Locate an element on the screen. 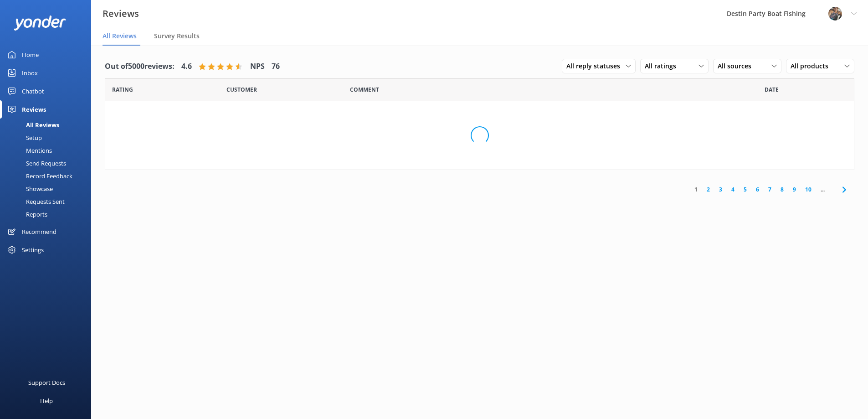 The image size is (868, 419). div: Showcase is located at coordinates (29, 188).